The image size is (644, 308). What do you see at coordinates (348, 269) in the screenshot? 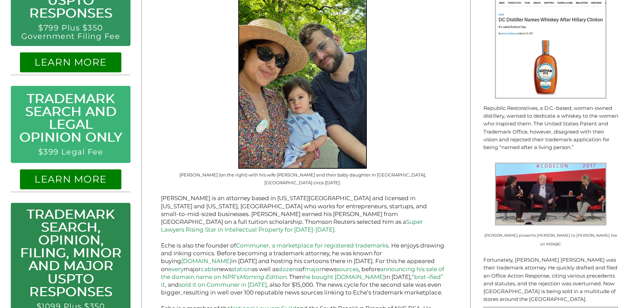
I see `a: sources` at bounding box center [348, 269].